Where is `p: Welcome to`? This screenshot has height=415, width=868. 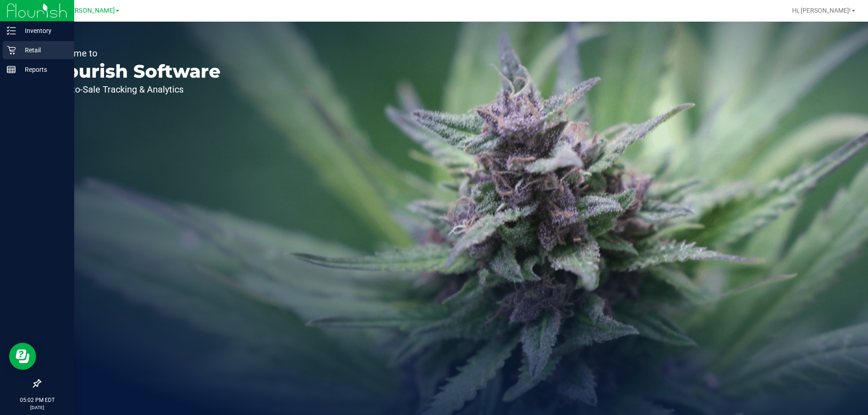
p: Welcome to is located at coordinates (135, 53).